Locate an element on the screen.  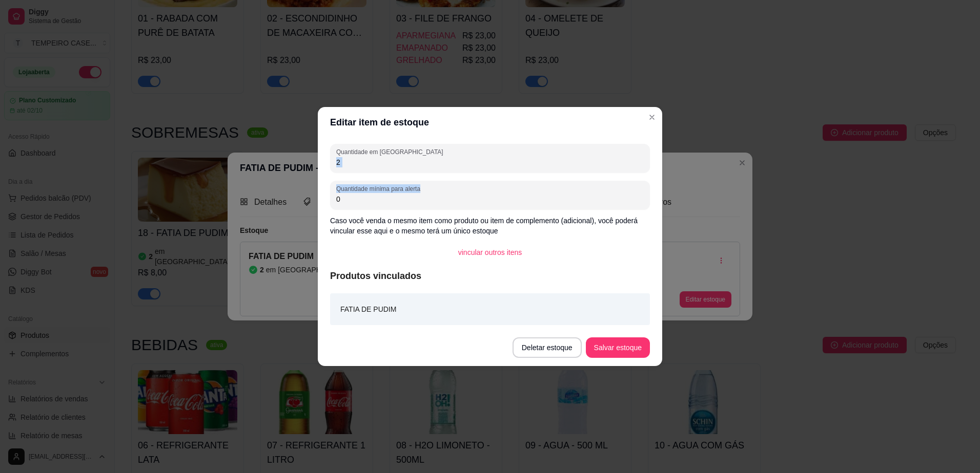
button: Close is located at coordinates (652, 118).